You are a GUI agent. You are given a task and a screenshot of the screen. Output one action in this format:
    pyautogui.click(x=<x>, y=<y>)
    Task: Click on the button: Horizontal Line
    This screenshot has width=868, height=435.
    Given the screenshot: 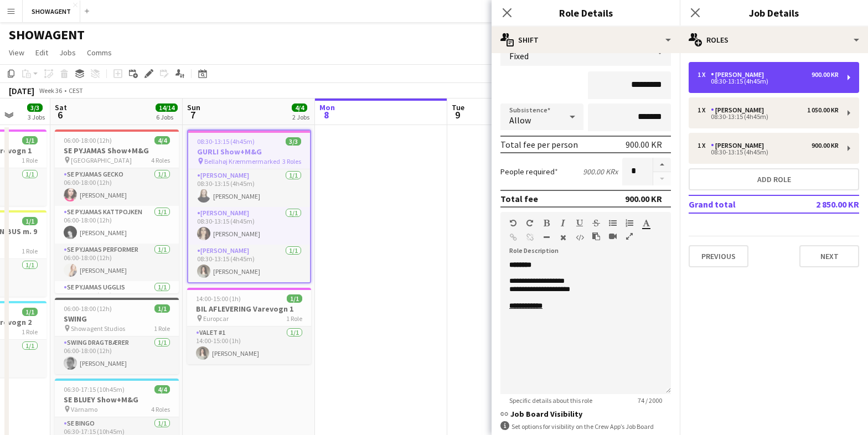 What is the action you would take?
    pyautogui.click(x=546, y=238)
    